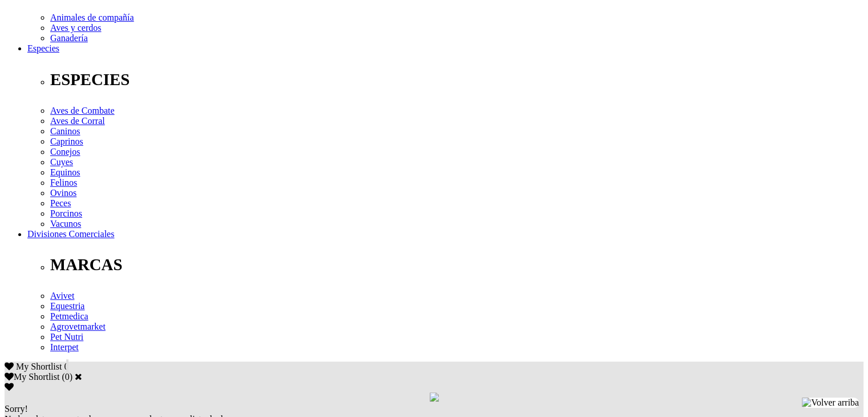  What do you see at coordinates (69, 38) in the screenshot?
I see `span: Ganadería` at bounding box center [69, 38].